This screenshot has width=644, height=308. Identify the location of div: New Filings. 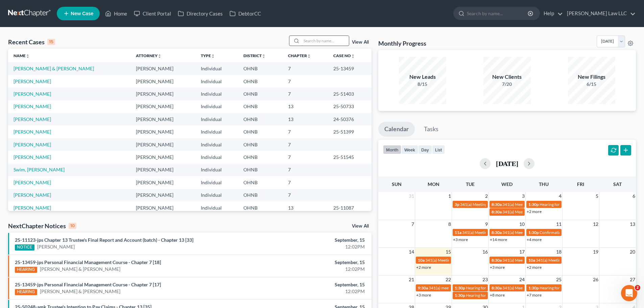
(592, 77).